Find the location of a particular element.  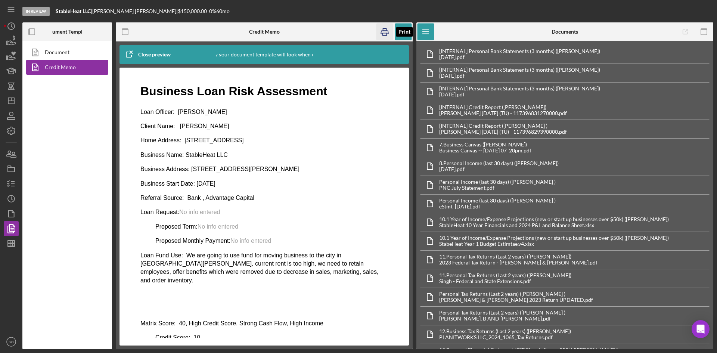

b: Documents is located at coordinates (564, 32).